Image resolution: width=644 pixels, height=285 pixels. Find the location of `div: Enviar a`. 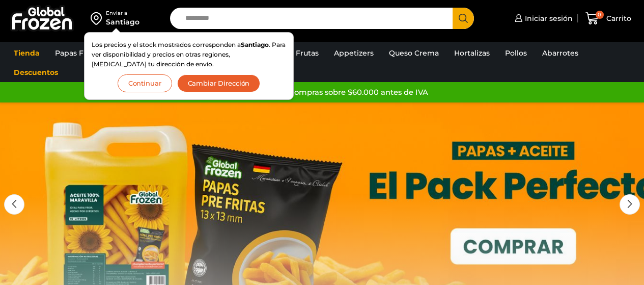

div: Enviar a is located at coordinates (123, 13).